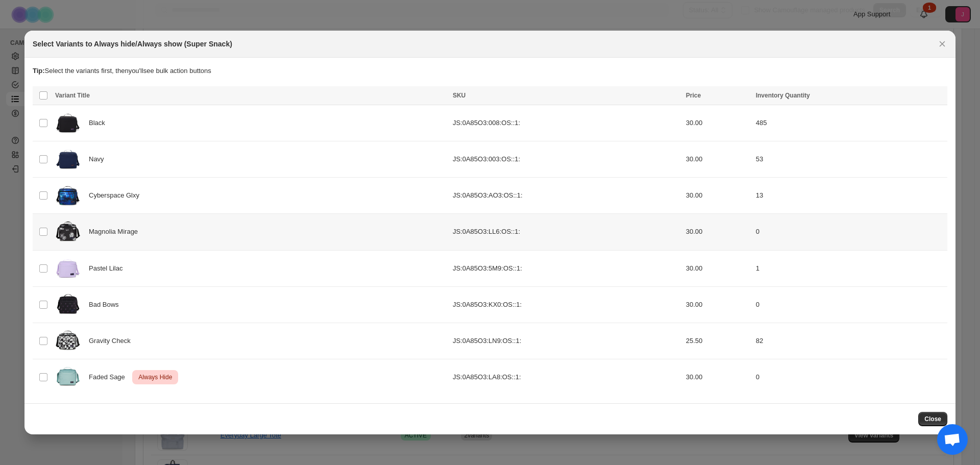 This screenshot has width=980, height=465. What do you see at coordinates (68, 159) in the screenshot?
I see `img: JS0A85O3003-FRONT.png` at bounding box center [68, 159].